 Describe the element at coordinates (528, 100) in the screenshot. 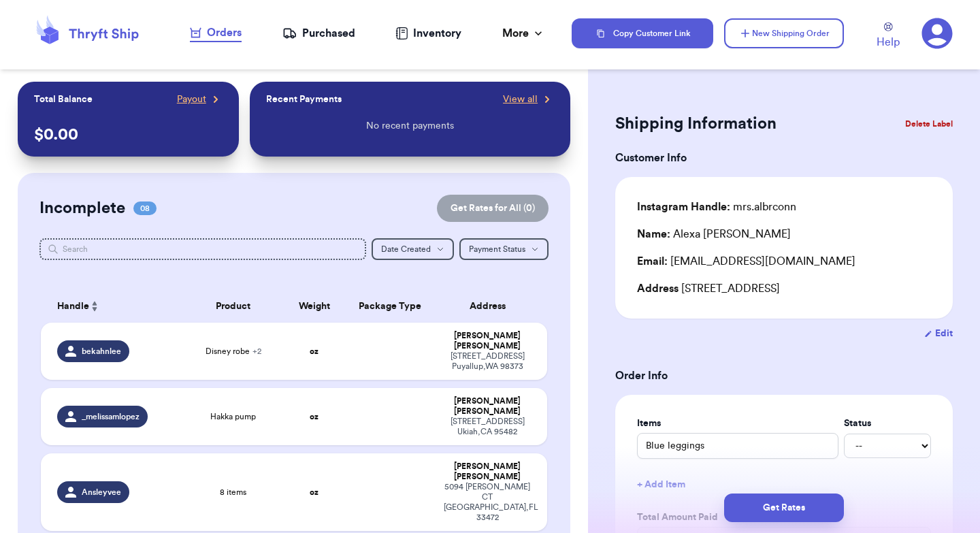

I see `a: View all` at that location.